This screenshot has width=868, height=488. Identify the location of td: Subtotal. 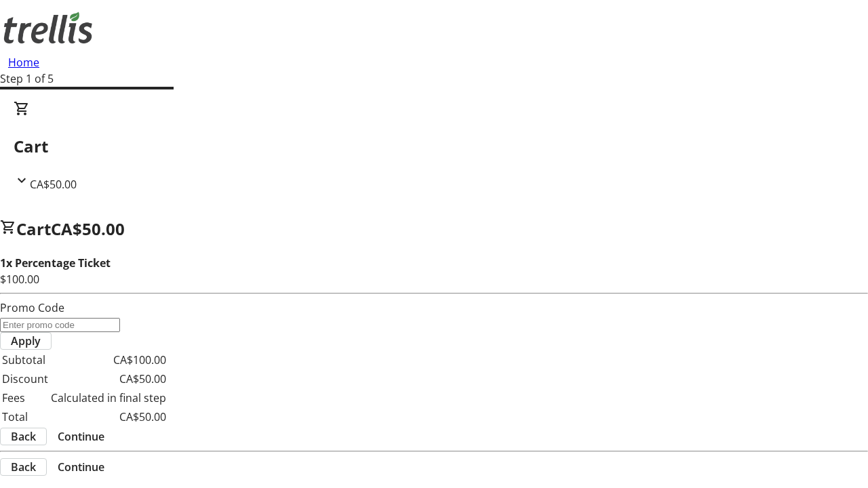
(25, 360).